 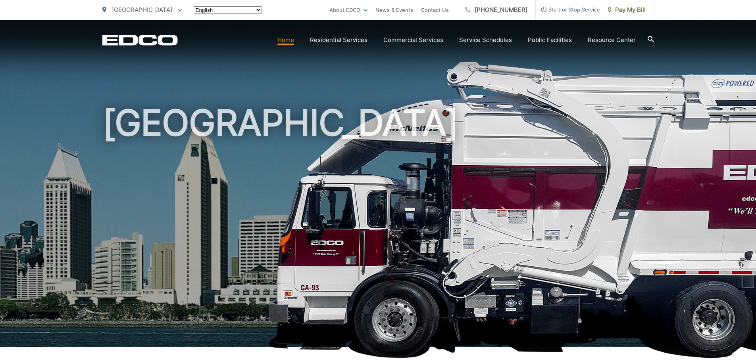 What do you see at coordinates (228, 10) in the screenshot?
I see `select: Select a language` at bounding box center [228, 10].